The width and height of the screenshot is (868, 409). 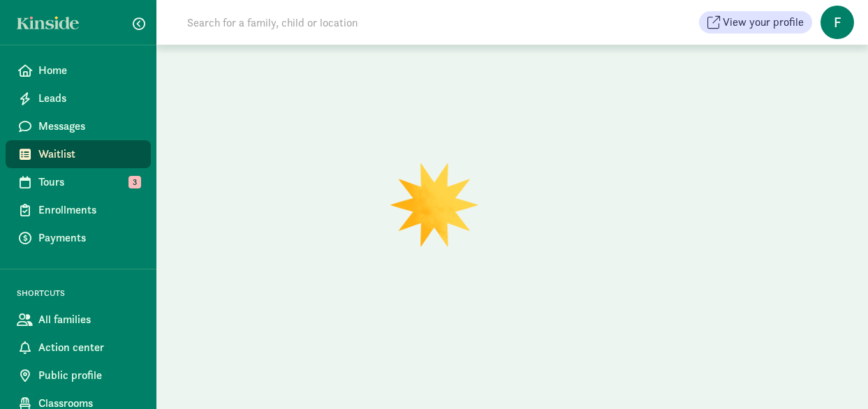 What do you see at coordinates (89, 182) in the screenshot?
I see `span: Tours` at bounding box center [89, 182].